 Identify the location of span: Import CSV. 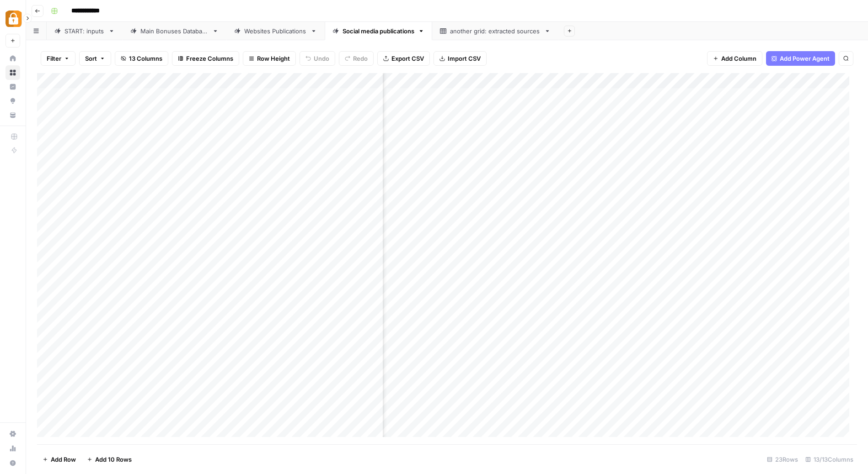
(464, 58).